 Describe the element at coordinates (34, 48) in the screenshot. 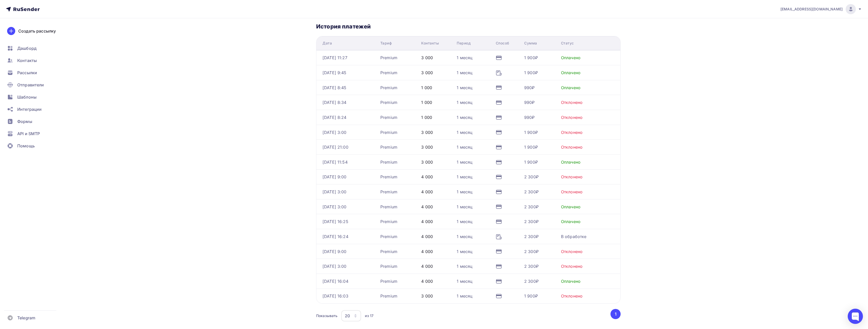

I see `a: Дашборд` at that location.